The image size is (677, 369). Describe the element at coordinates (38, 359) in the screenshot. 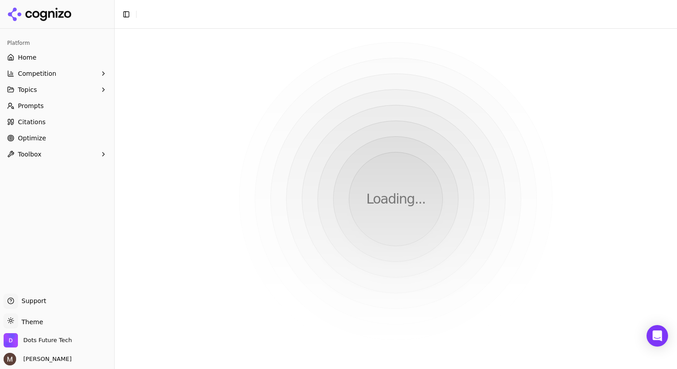

I see `button: Open user button` at that location.